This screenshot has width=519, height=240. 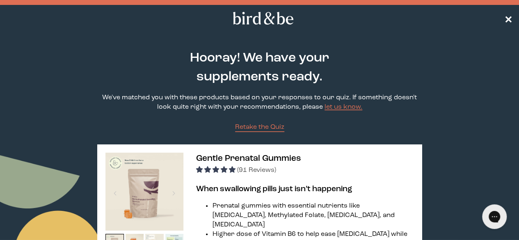 What do you see at coordinates (259, 68) in the screenshot?
I see `h2: Hooray! We have your supplements ready.` at bounding box center [259, 68].